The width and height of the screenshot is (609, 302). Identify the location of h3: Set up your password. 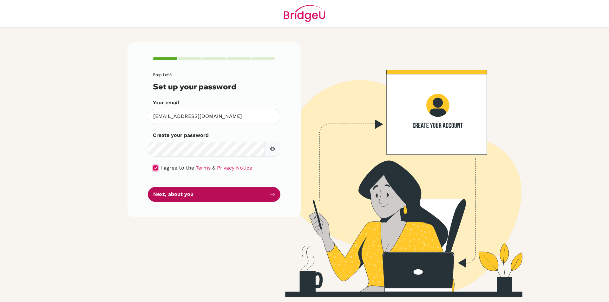
(214, 87).